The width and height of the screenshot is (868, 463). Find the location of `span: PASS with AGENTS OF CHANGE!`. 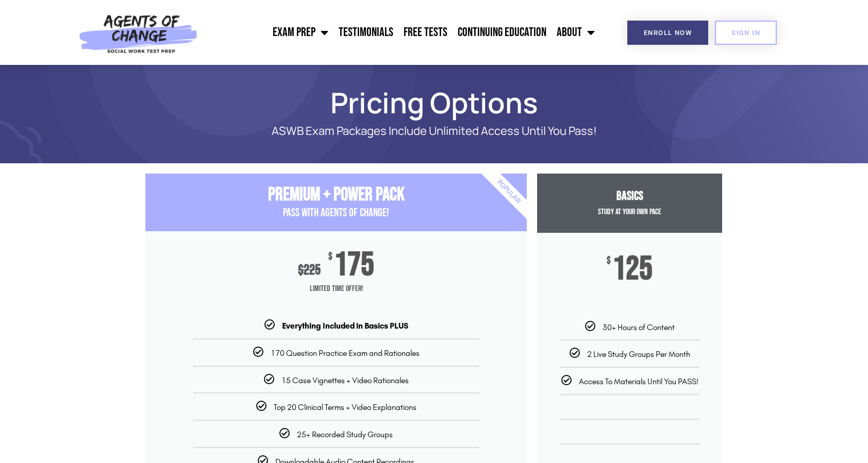

span: PASS with AGENTS OF CHANGE! is located at coordinates (336, 212).